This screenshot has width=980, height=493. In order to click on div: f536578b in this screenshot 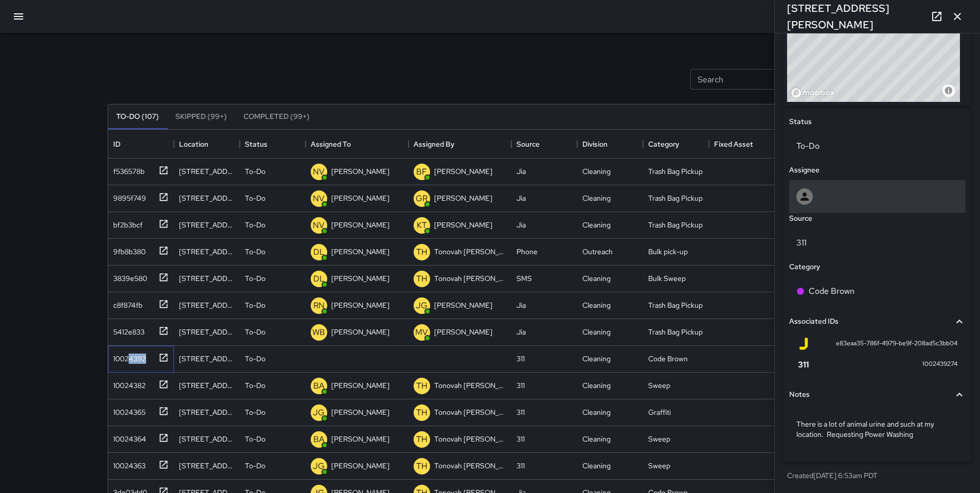, I will do `click(127, 169)`.